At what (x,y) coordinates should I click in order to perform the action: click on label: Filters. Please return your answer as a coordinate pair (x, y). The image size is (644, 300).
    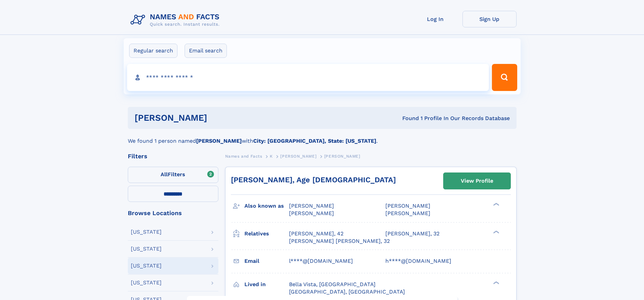
    Looking at the image, I should click on (173, 175).